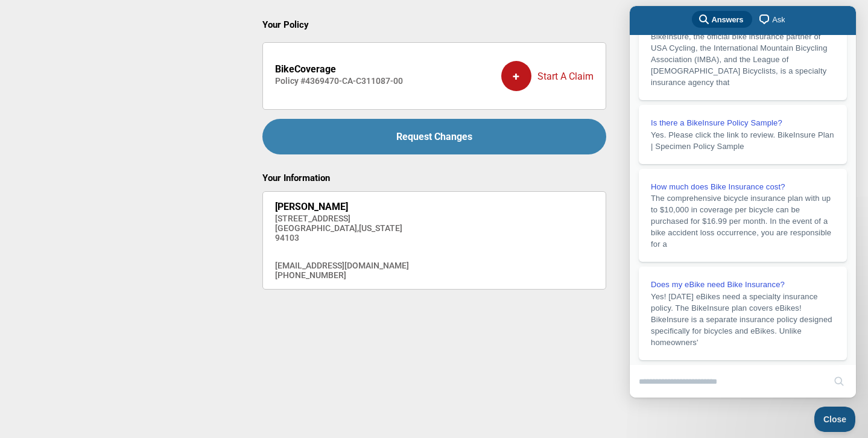 This screenshot has height=438, width=868. Describe the element at coordinates (74, 13) in the screenshot. I see `span: search-medium` at that location.